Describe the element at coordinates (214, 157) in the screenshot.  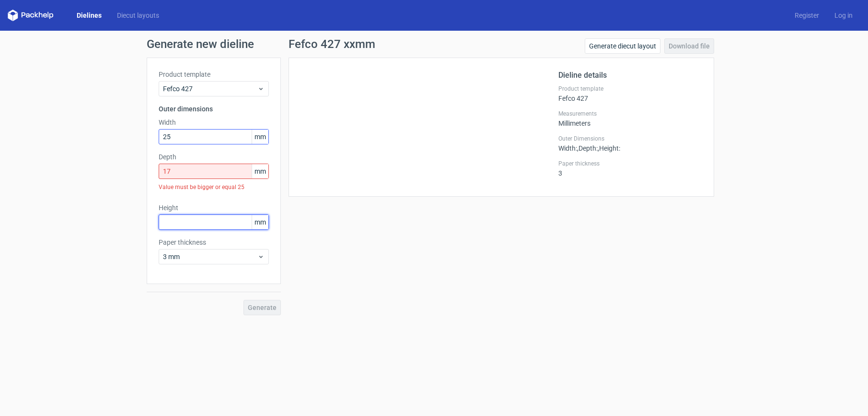
I see `label: Depth` at that location.